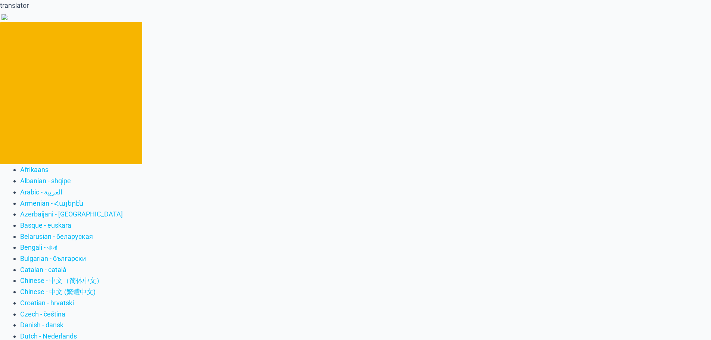 This screenshot has height=340, width=711. Describe the element at coordinates (41, 192) in the screenshot. I see `a: Arabic - ‎‫العربية‬‎` at that location.